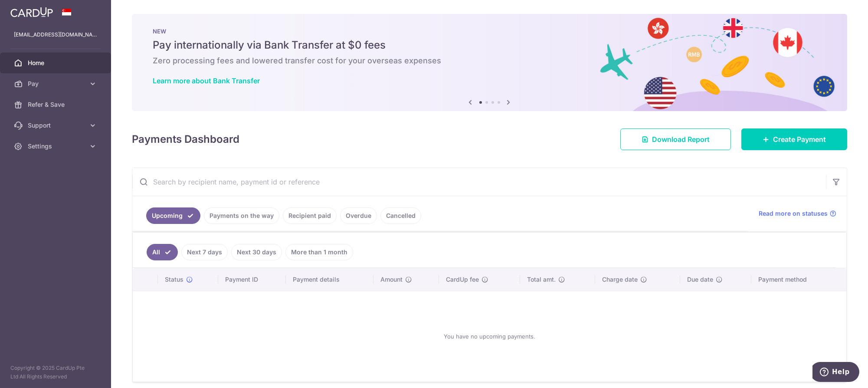 This screenshot has width=868, height=388. Describe the element at coordinates (186, 140) in the screenshot. I see `h4: Payments Dashboard` at that location.